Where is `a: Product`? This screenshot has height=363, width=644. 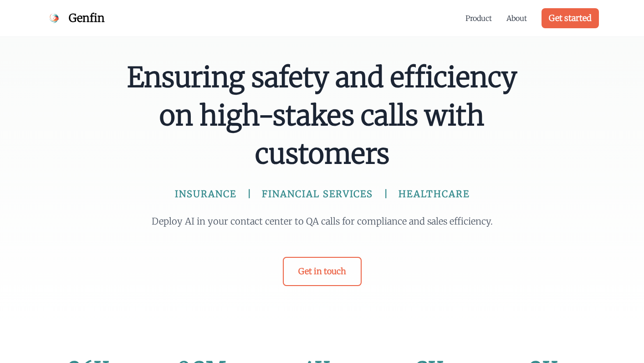 a: Product is located at coordinates (478, 18).